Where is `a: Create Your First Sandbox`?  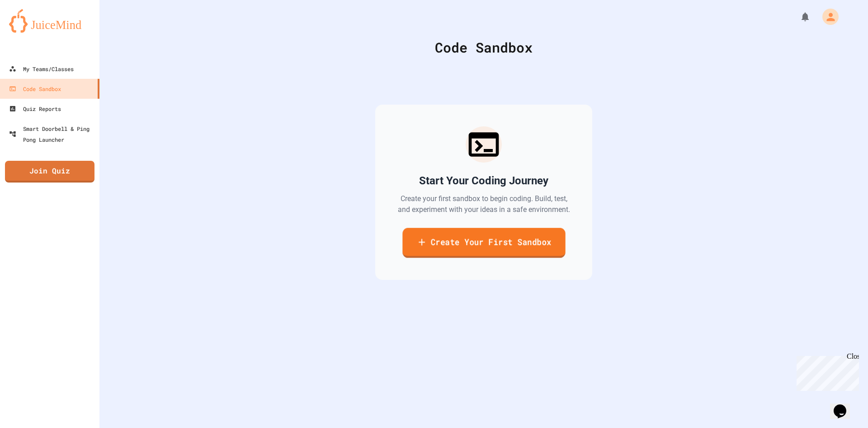 a: Create Your First Sandbox is located at coordinates (484, 242).